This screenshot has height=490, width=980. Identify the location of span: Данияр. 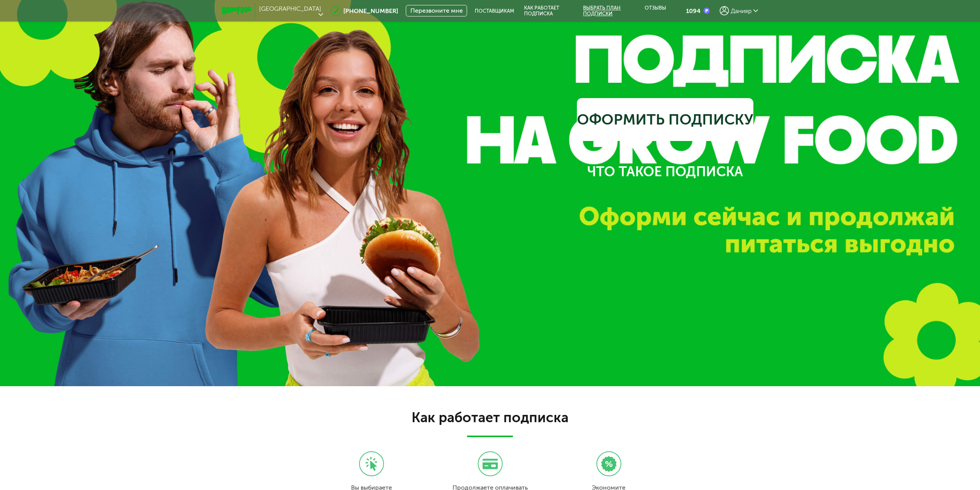
(741, 11).